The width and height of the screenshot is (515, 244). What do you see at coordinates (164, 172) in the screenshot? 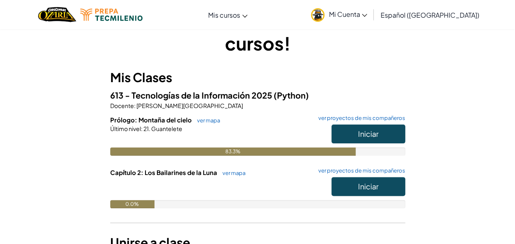
I see `span: Capítulo 2: Los Bailarines de la Luna` at bounding box center [164, 172].